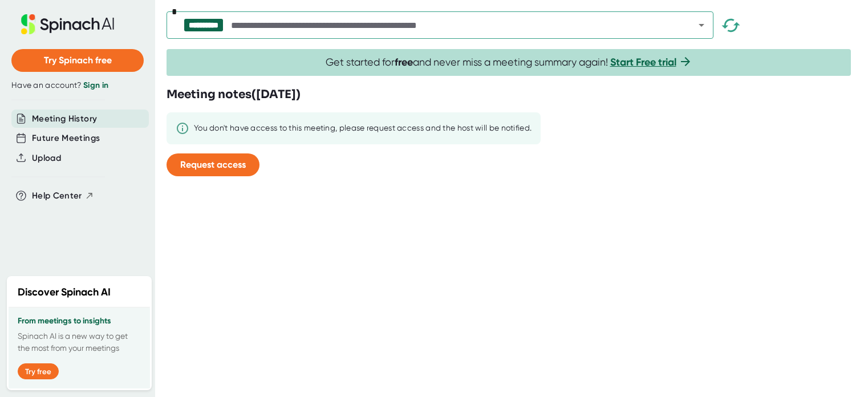 The image size is (868, 397). What do you see at coordinates (78, 60) in the screenshot?
I see `button: Try Spinach free` at bounding box center [78, 60].